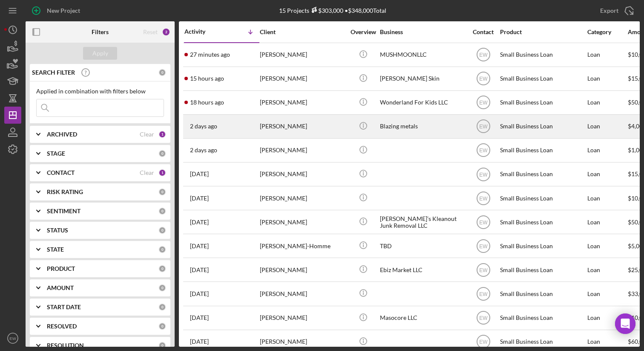 This screenshot has height=351, width=644. I want to click on div: Clear, so click(147, 134).